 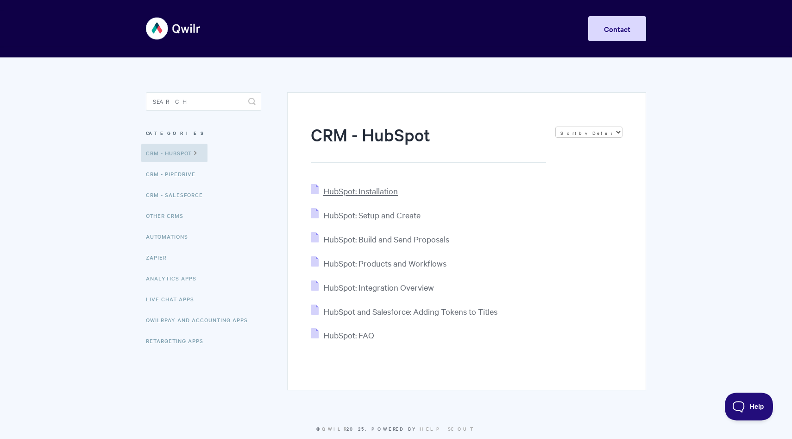 What do you see at coordinates (589, 132) in the screenshot?
I see `select: Page reloads on selection` at bounding box center [589, 132].